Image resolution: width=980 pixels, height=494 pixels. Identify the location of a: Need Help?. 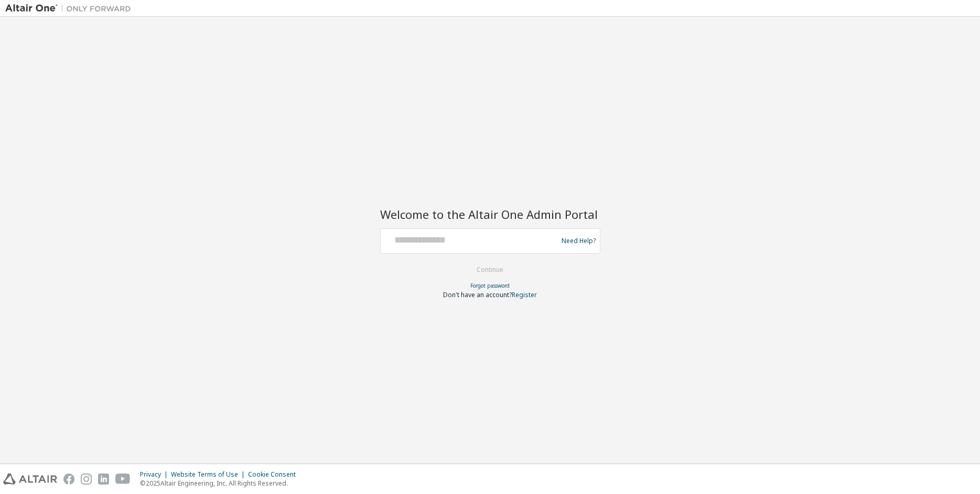
(579, 240).